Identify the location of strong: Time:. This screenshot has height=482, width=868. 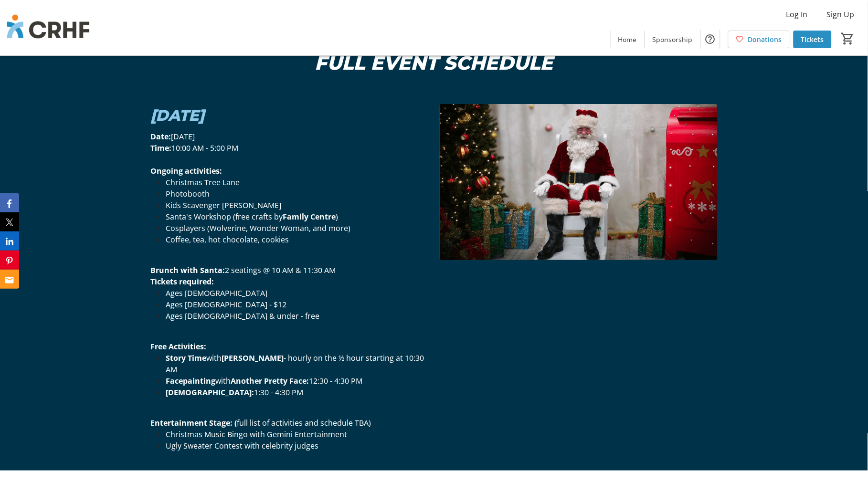
(161, 148).